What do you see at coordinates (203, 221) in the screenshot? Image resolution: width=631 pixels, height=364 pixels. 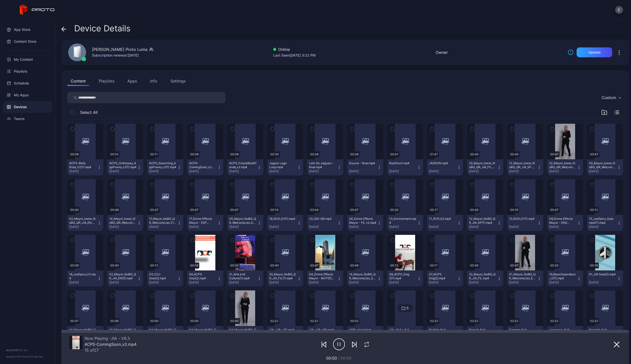 I see `div: 17_Drone Effects Mayor - ESP v2(1).mp4` at bounding box center [203, 221].